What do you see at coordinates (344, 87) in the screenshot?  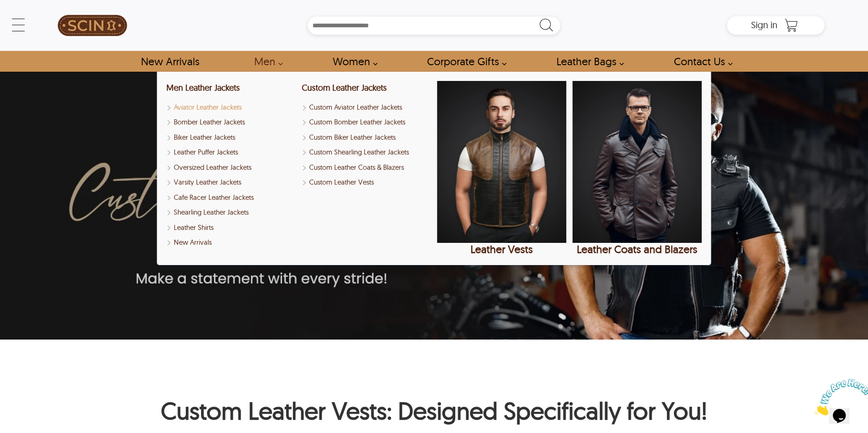 I see `a: Custom Leather Jackets` at bounding box center [344, 87].